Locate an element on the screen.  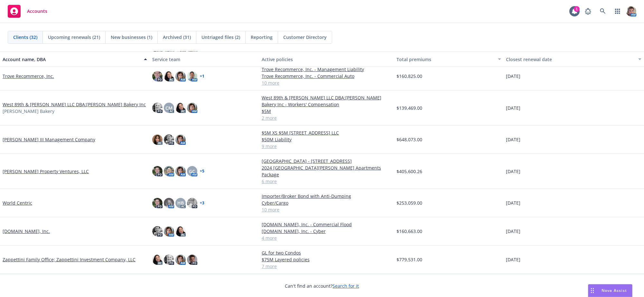
a: + 1 is located at coordinates (202, 76).